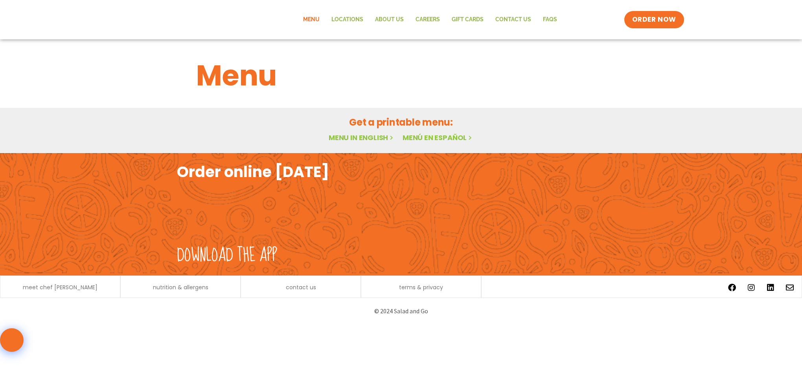 The image size is (802, 392). I want to click on nav: Menu, so click(430, 20).